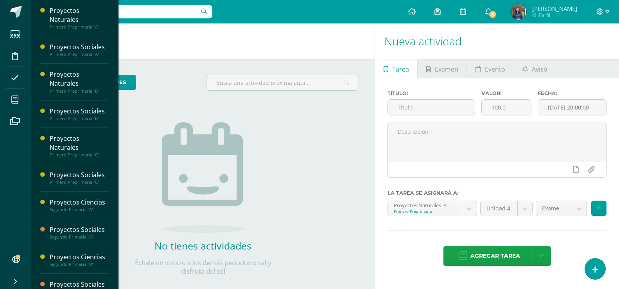 The height and width of the screenshot is (289, 619). I want to click on a: Examen (30.0pts), so click(561, 208).